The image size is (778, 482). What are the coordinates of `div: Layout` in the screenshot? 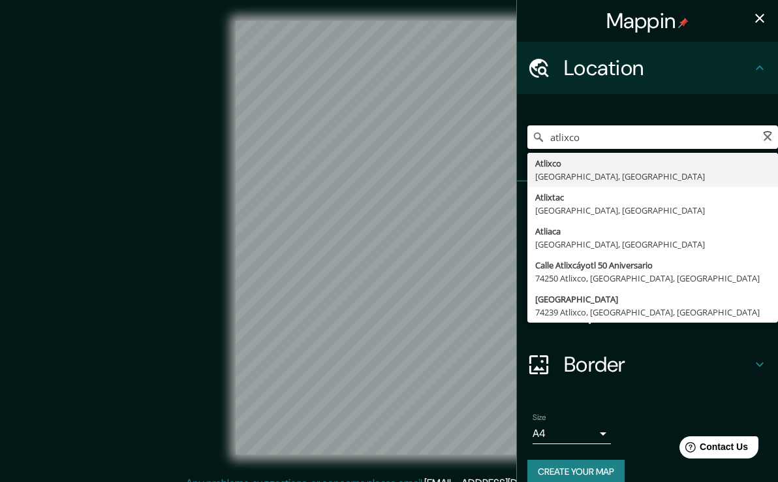 It's located at (648, 312).